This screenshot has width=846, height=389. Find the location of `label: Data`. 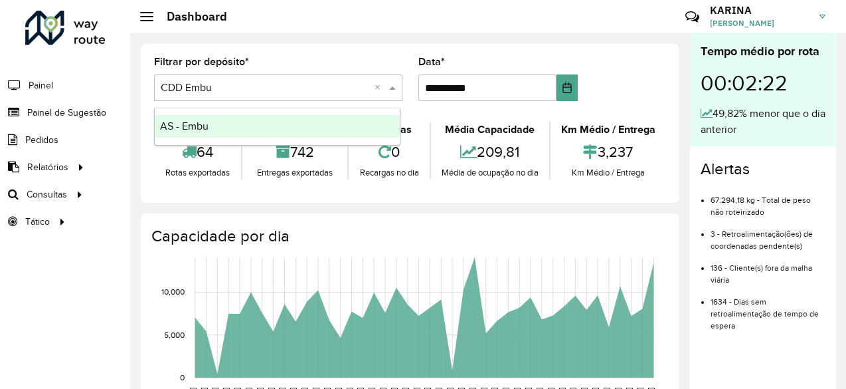

label: Data is located at coordinates (432, 62).